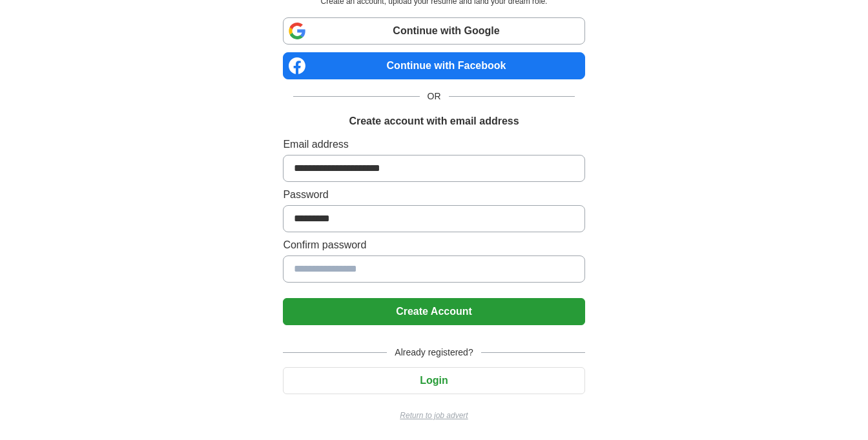 This screenshot has width=868, height=440. I want to click on a: Continue with Google, so click(434, 31).